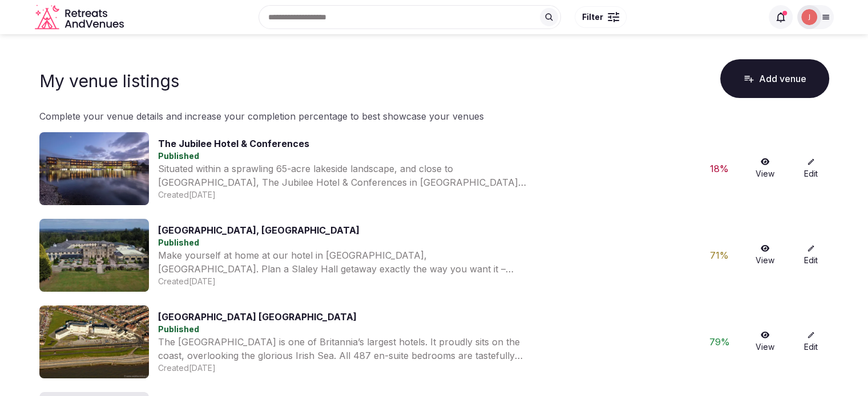  I want to click on span: Filter, so click(592, 17).